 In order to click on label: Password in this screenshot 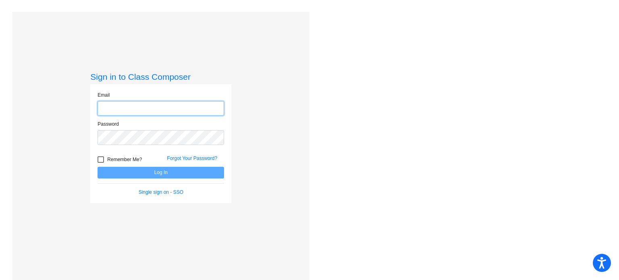, I will do `click(108, 124)`.